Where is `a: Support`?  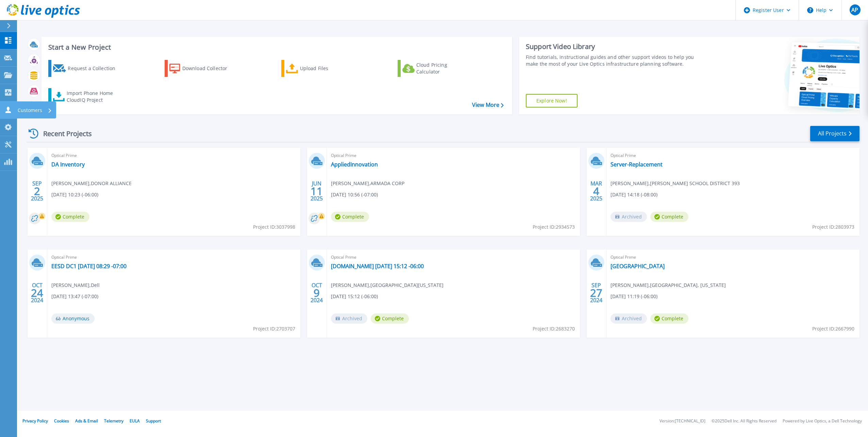 a: Support is located at coordinates (153, 420).